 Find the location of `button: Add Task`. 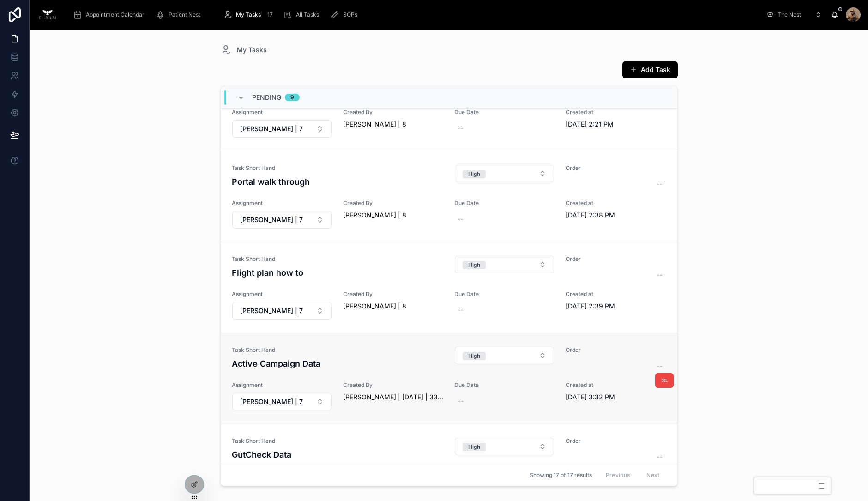

button: Add Task is located at coordinates (650, 69).